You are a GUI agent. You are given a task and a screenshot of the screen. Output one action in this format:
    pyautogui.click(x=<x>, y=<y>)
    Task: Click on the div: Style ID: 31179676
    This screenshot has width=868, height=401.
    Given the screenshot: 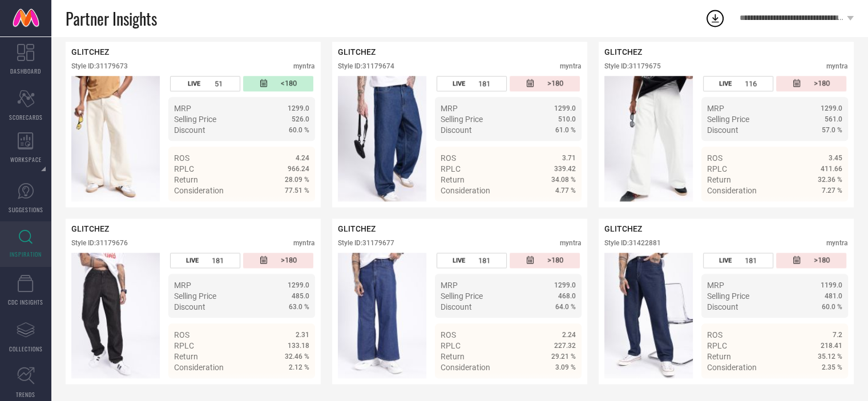 What is the action you would take?
    pyautogui.click(x=99, y=243)
    